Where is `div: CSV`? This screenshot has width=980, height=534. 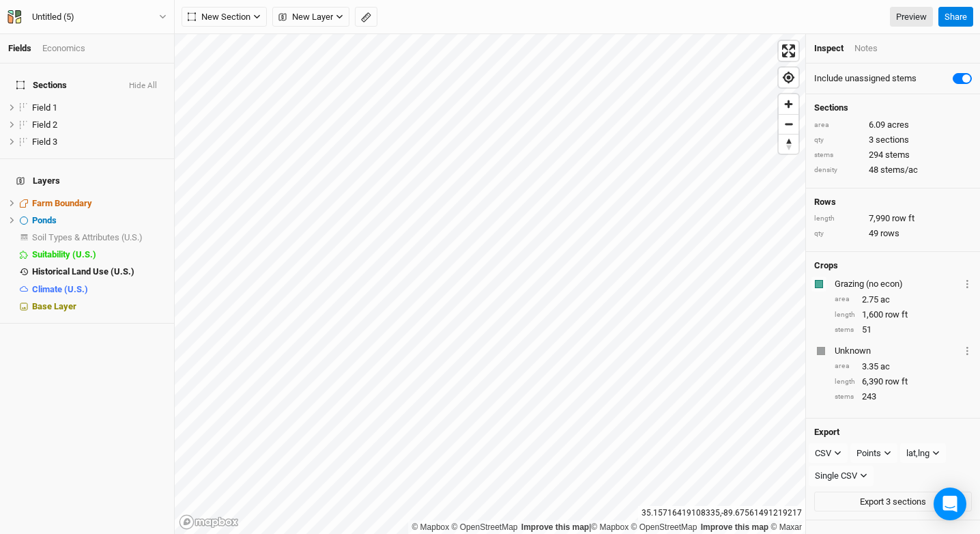
div: CSV is located at coordinates (823, 453).